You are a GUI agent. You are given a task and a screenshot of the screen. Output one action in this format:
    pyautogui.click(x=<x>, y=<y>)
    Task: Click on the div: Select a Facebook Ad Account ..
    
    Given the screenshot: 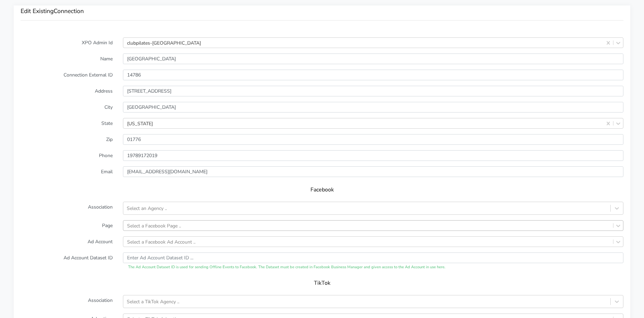 What is the action you would take?
    pyautogui.click(x=161, y=242)
    